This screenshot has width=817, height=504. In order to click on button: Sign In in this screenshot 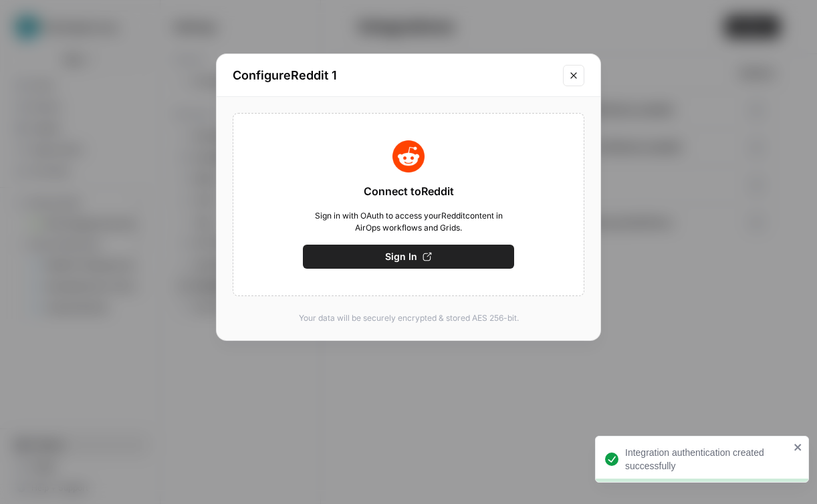, I will do `click(408, 257)`.